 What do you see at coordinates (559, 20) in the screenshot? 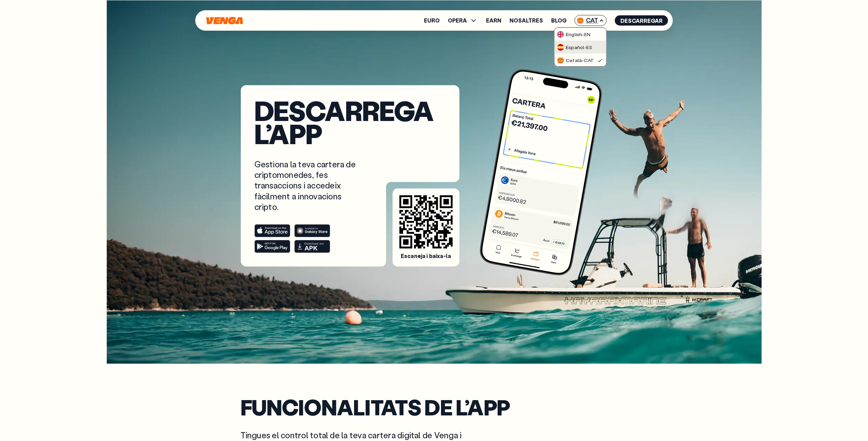
I see `a: Blog` at bounding box center [559, 20].